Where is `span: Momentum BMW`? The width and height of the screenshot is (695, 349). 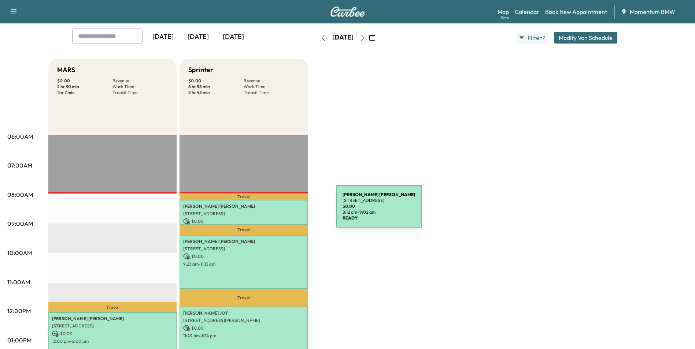 span: Momentum BMW is located at coordinates (652, 12).